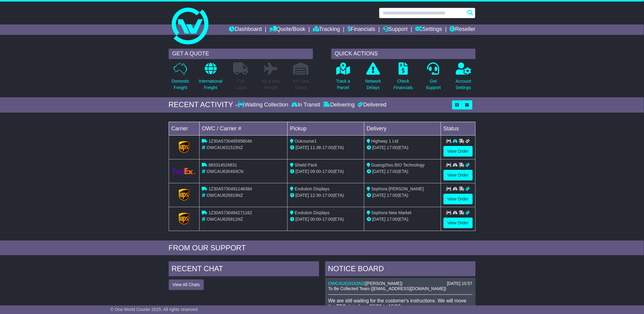  What do you see at coordinates (326, 30) in the screenshot?
I see `a: Tracking` at bounding box center [326, 30].